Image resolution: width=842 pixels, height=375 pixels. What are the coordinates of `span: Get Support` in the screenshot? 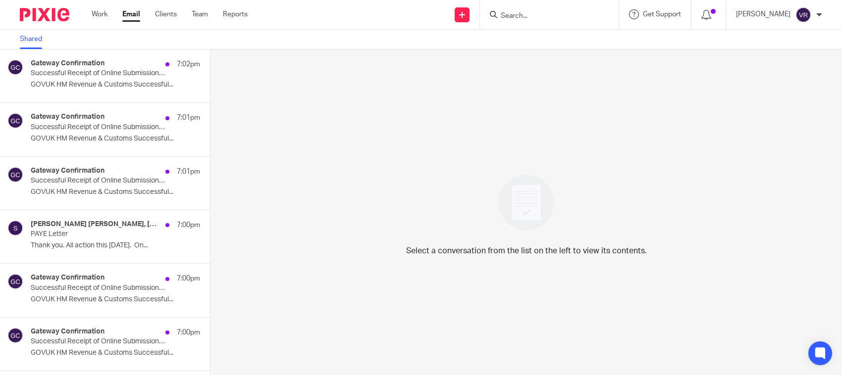 It's located at (662, 14).